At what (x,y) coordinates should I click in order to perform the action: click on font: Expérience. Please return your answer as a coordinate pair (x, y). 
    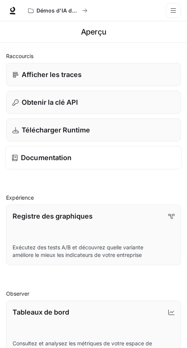
    Looking at the image, I should click on (20, 198).